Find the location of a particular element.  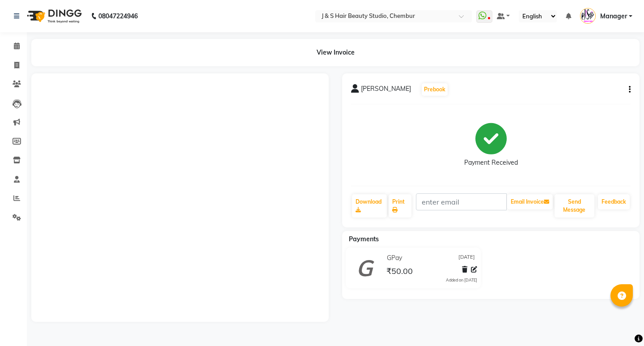

button: Prebook is located at coordinates (435, 89).